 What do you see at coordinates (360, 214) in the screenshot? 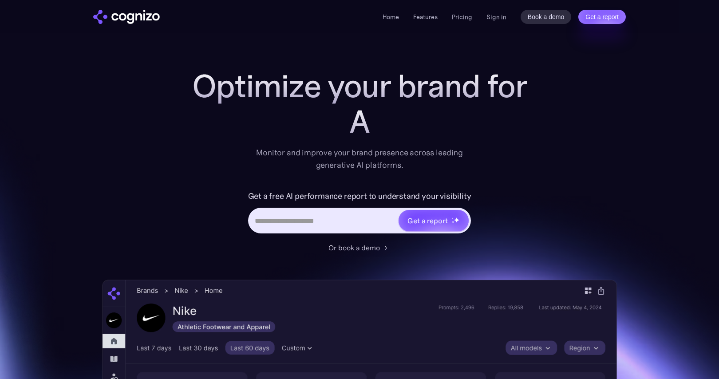
I see `form: Hero URL Input Form` at bounding box center [360, 214].